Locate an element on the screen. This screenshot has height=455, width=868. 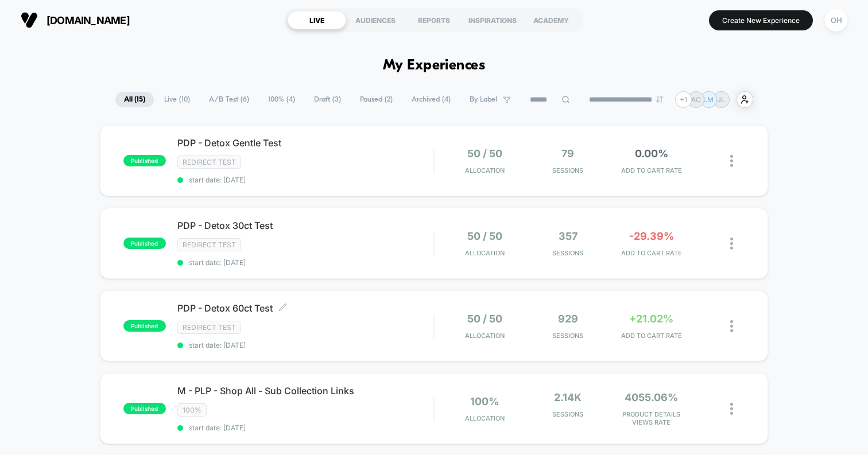
span: Paused ( 2 ) is located at coordinates (376, 99).